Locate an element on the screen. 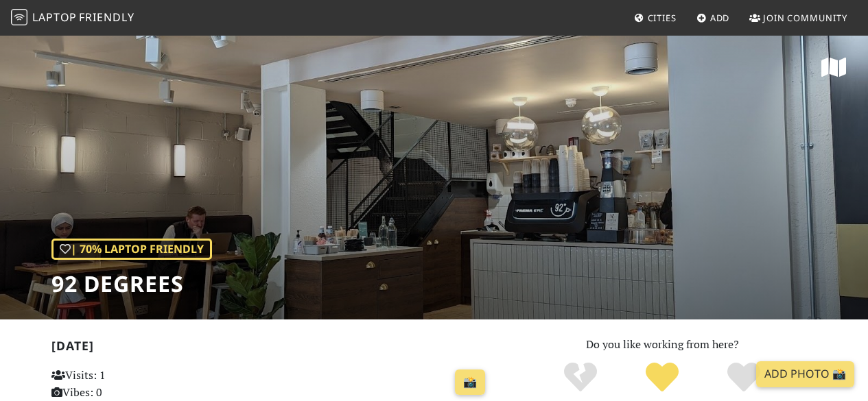  span: Join Community is located at coordinates (805, 18).